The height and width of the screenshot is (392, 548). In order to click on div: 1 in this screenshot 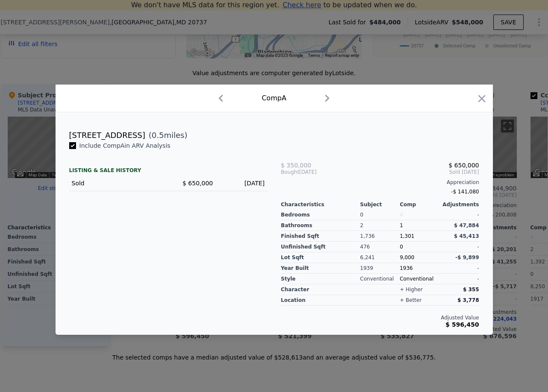, I will do `click(419, 226)`.